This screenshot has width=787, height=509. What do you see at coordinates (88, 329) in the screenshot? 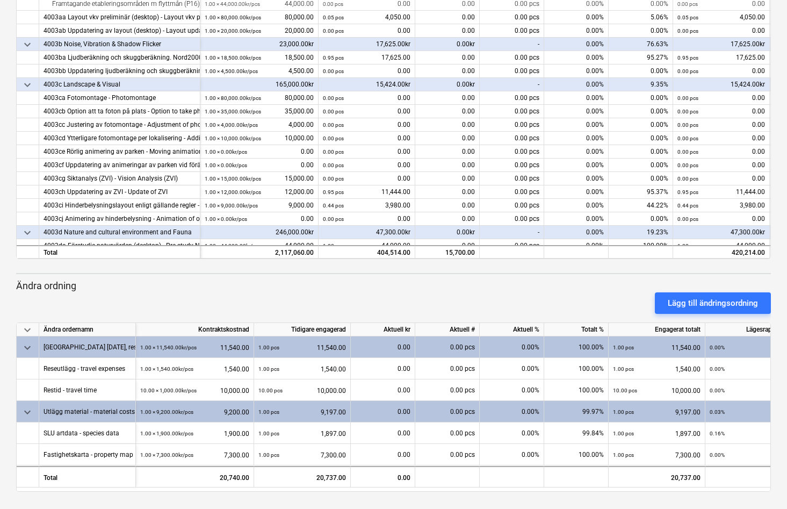
I see `div: Ändra ordernamn` at bounding box center [88, 329].